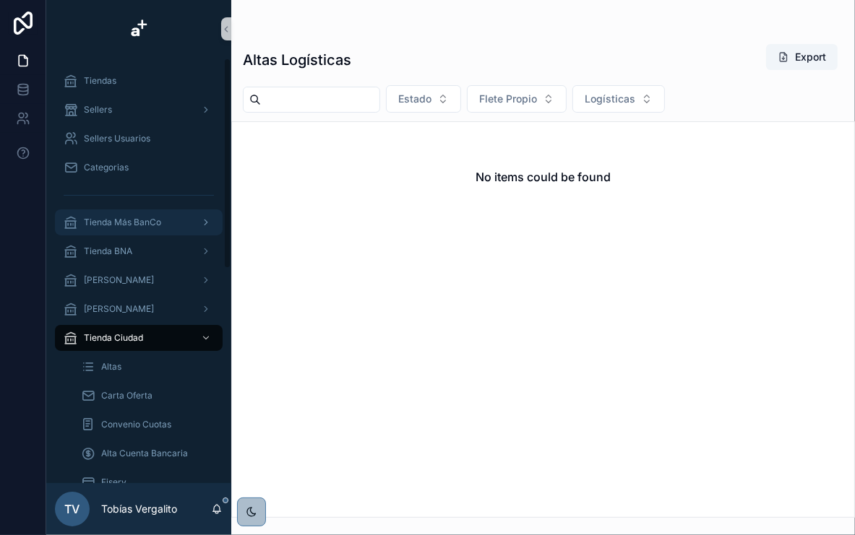 This screenshot has width=855, height=535. Describe the element at coordinates (139, 223) in the screenshot. I see `a: Tienda Más BanCo` at that location.